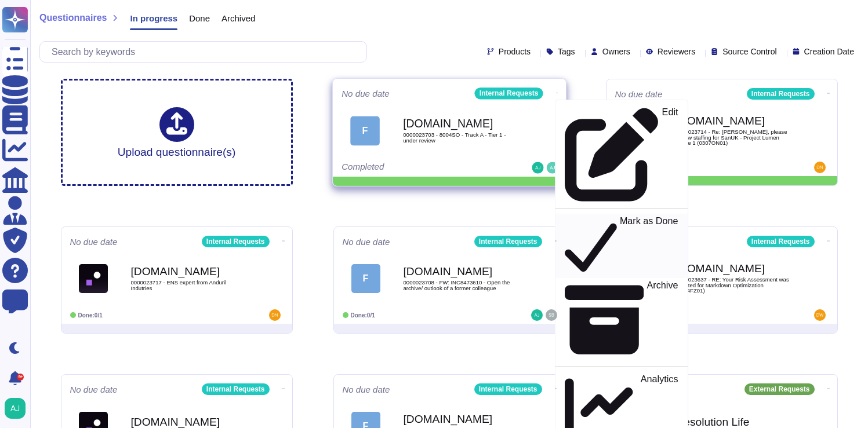  What do you see at coordinates (413, 168) in the screenshot?
I see `div: Completed` at bounding box center [413, 168].